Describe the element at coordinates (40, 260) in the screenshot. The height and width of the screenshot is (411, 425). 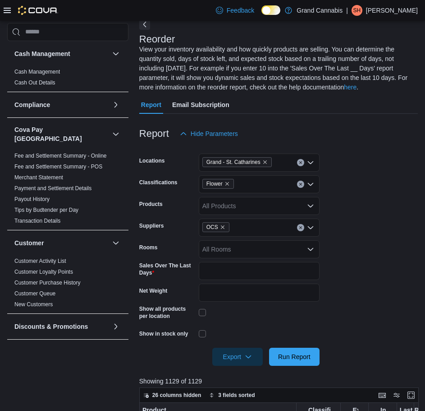
I see `span: Customer Activity List` at that location.